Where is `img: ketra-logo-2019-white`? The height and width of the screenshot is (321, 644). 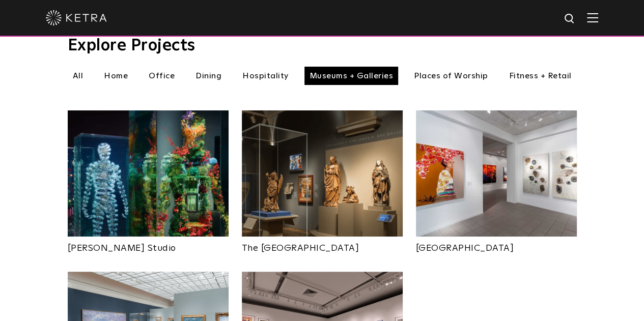 img: ketra-logo-2019-white is located at coordinates (76, 18).